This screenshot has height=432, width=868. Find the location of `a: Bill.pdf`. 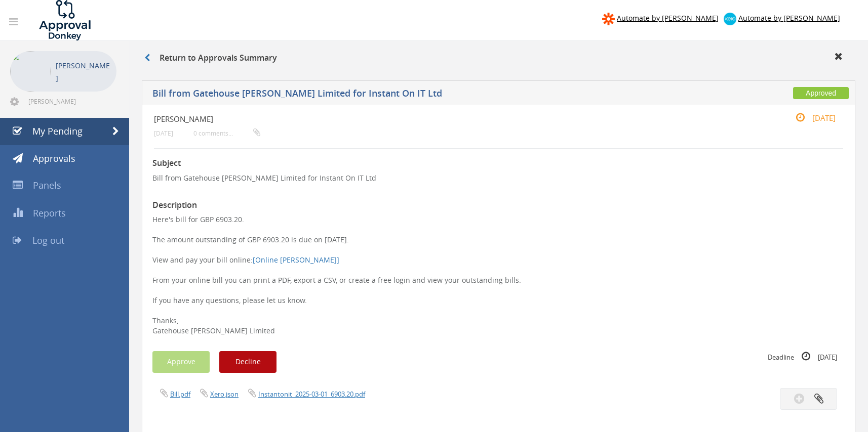

a: Bill.pdf is located at coordinates (180, 394).